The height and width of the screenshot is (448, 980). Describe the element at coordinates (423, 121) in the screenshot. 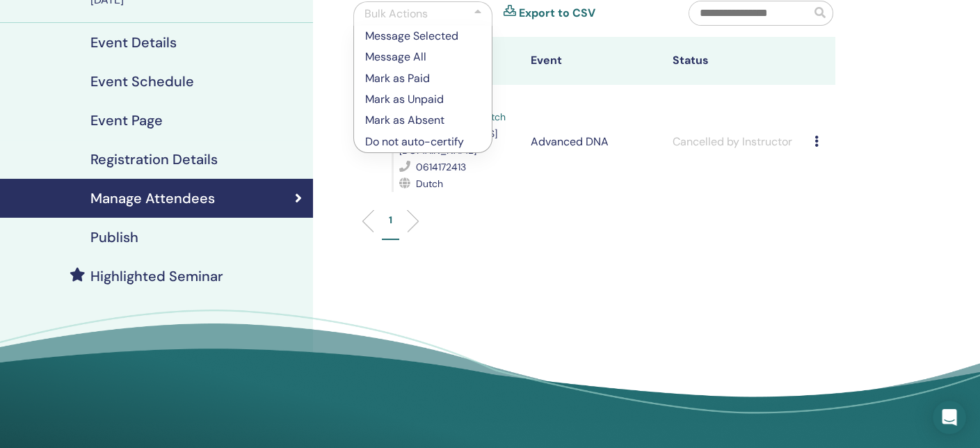

I see `p: Mark as Absent` at that location.